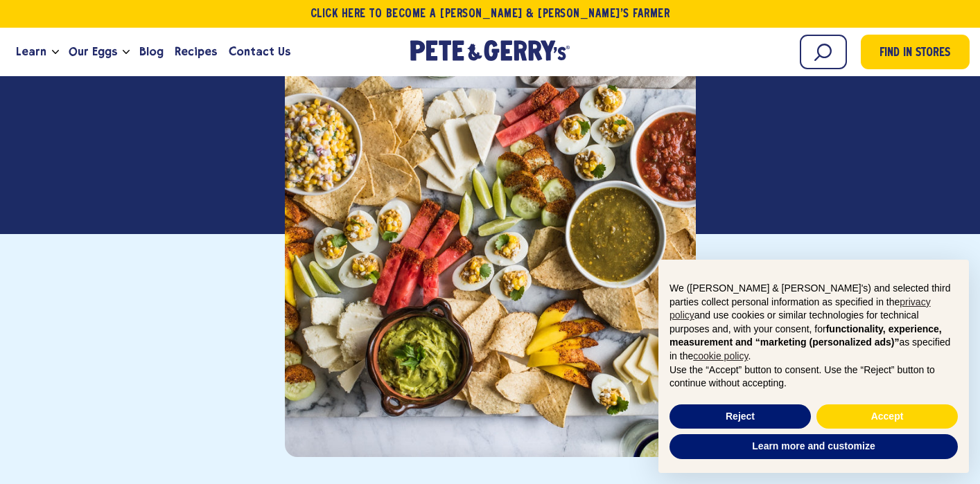  I want to click on span: Contact Us, so click(259, 51).